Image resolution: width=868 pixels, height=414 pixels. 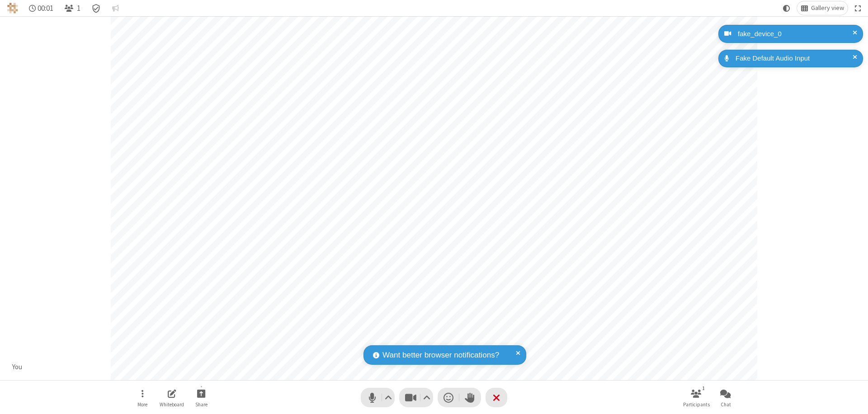 What do you see at coordinates (41, 8) in the screenshot?
I see `div: Timer` at bounding box center [41, 8].